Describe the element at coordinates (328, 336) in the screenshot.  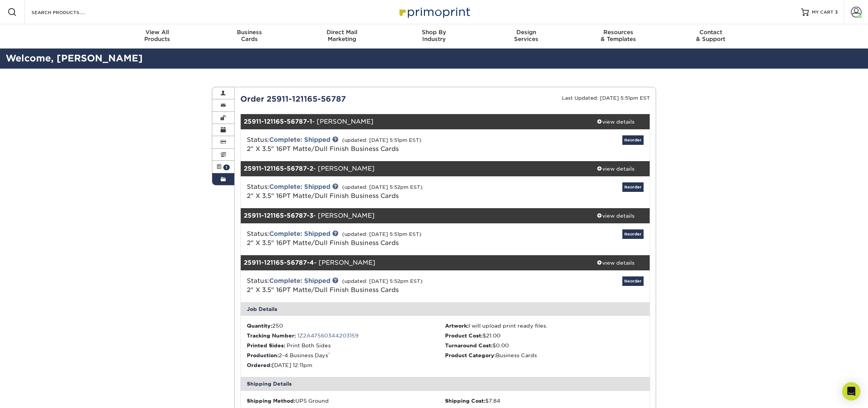
I see `a: 1Z2A47560344203159` at that location.